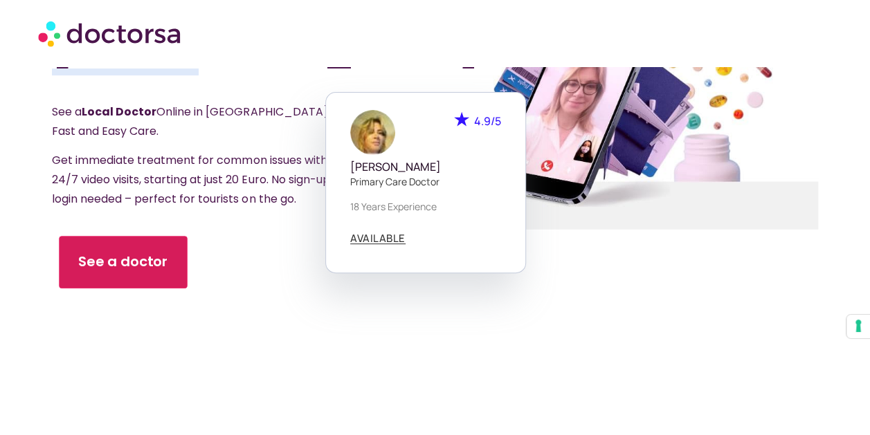 Image resolution: width=870 pixels, height=435 pixels. What do you see at coordinates (858, 327) in the screenshot?
I see `button: Your consent preferences for tracking technologies` at bounding box center [858, 327].